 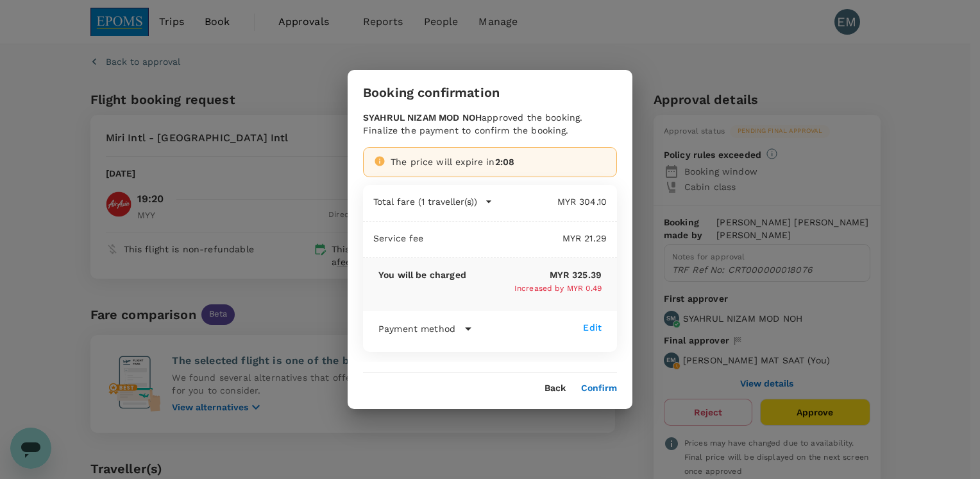 What do you see at coordinates (498, 162) in the screenshot?
I see `div: The price will expire in` at bounding box center [498, 162].